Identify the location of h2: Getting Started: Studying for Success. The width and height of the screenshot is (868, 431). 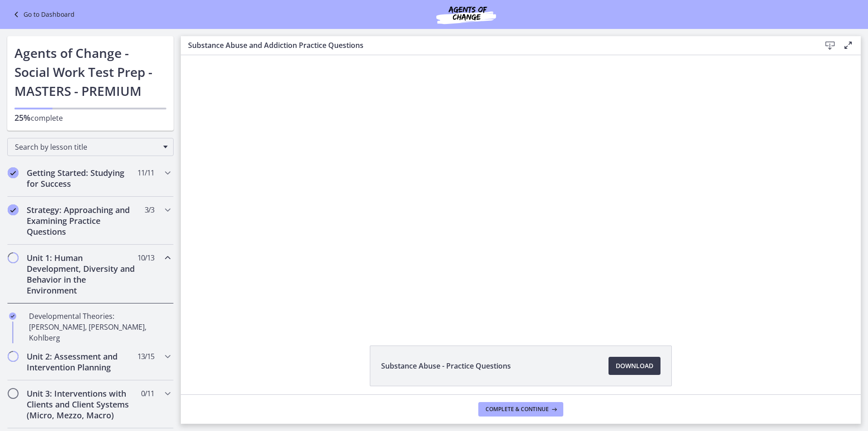
(82, 178).